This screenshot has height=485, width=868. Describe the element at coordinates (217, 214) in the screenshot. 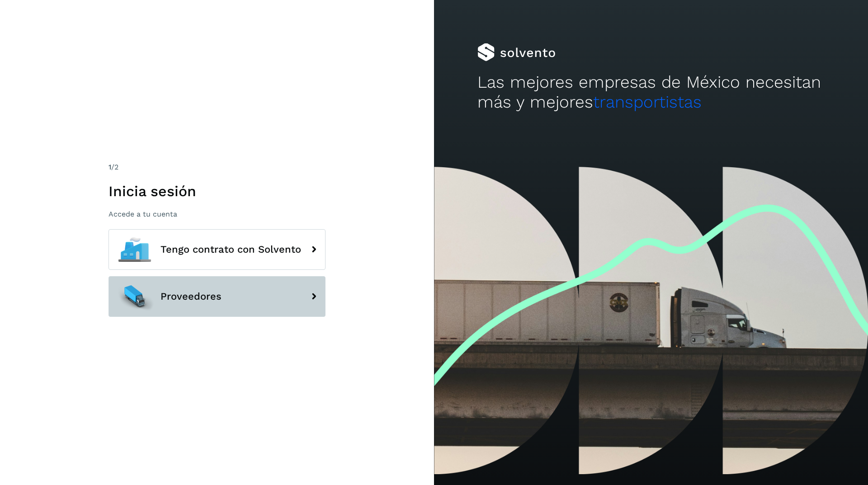

I see `p: Accede a tu cuenta` at that location.